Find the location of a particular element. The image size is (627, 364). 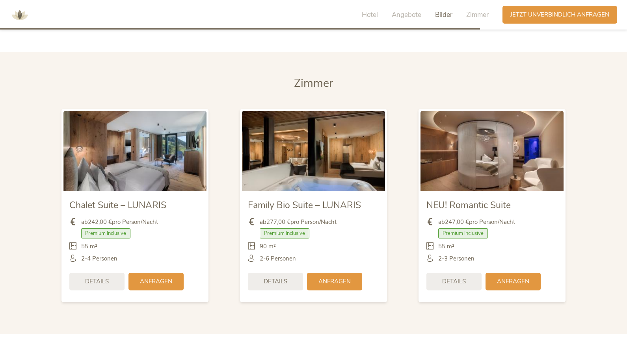

span: 2-6 Personen is located at coordinates (278, 259).